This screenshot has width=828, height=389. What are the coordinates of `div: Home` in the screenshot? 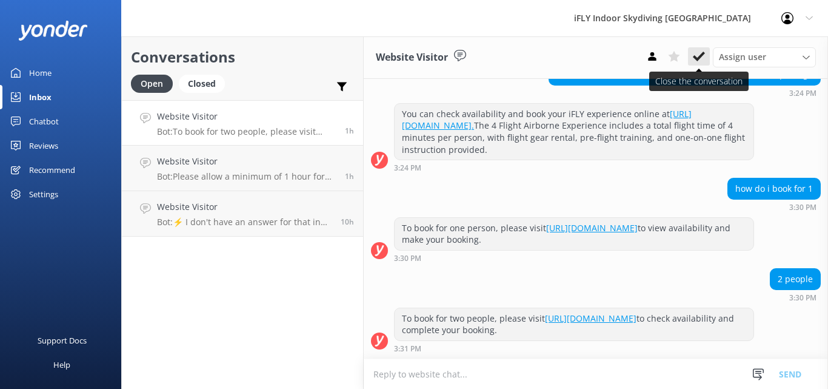 It's located at (40, 73).